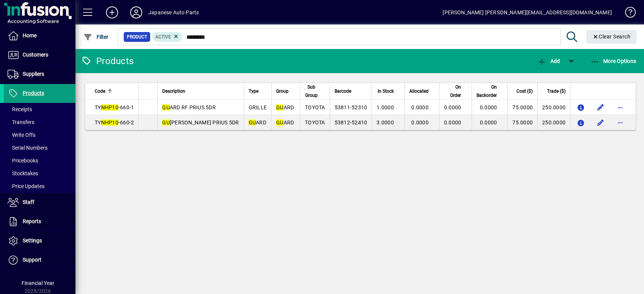 The image size is (644, 294). I want to click on a: Knowledge Base, so click(628, 14).